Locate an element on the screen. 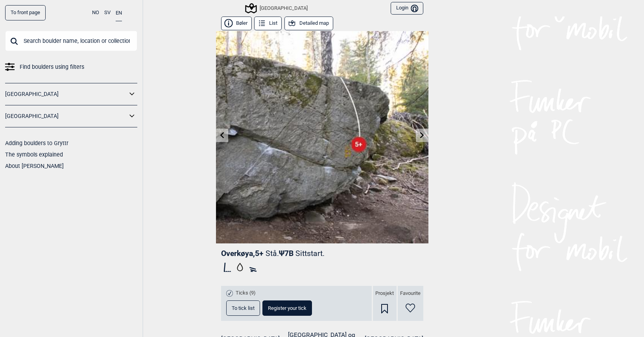 The height and width of the screenshot is (337, 644). button: Bøler is located at coordinates (236, 23).